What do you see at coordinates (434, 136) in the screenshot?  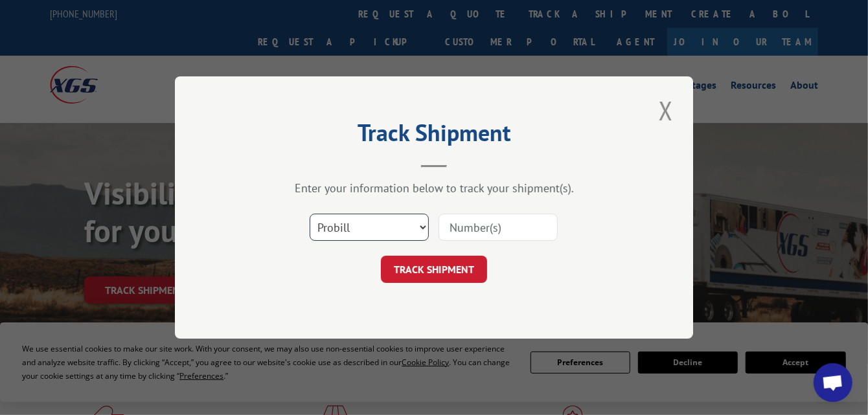 I see `h2: Track Shipment` at bounding box center [434, 136].